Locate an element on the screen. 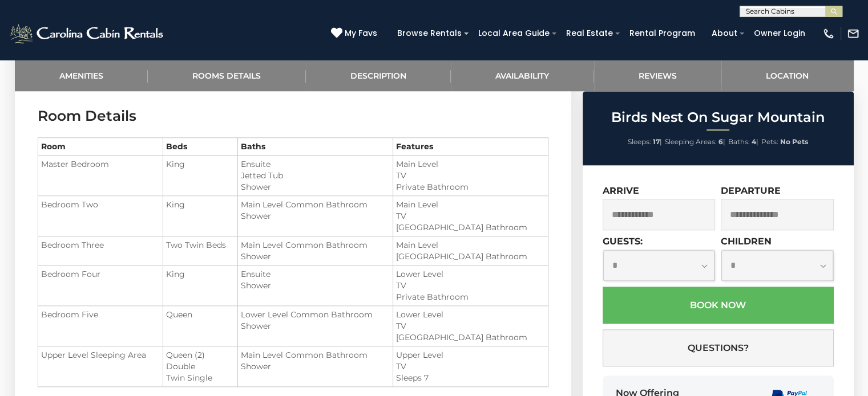 This screenshot has width=868, height=396. li: Jetted Tub is located at coordinates (315, 176).